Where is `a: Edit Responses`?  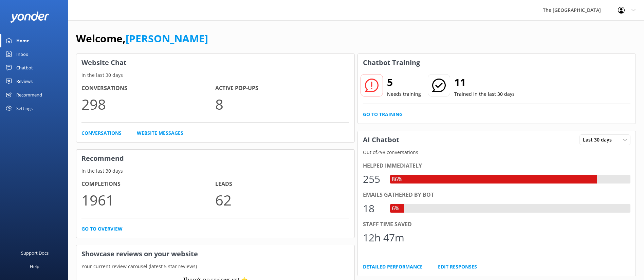 a: Edit Responses is located at coordinates (457, 267).